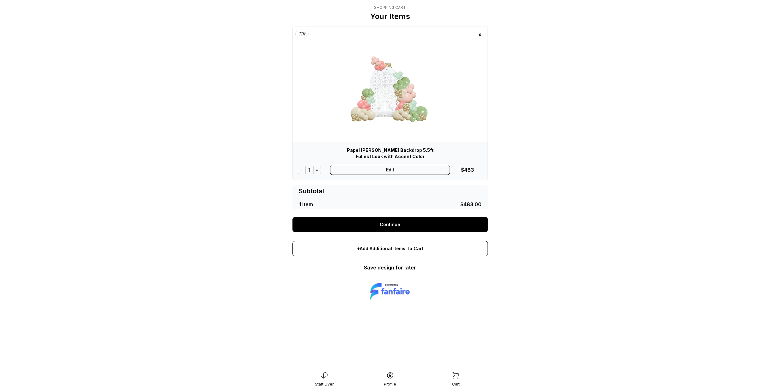 The width and height of the screenshot is (780, 389). Describe the element at coordinates (302, 34) in the screenshot. I see `div: 11 ft` at that location.